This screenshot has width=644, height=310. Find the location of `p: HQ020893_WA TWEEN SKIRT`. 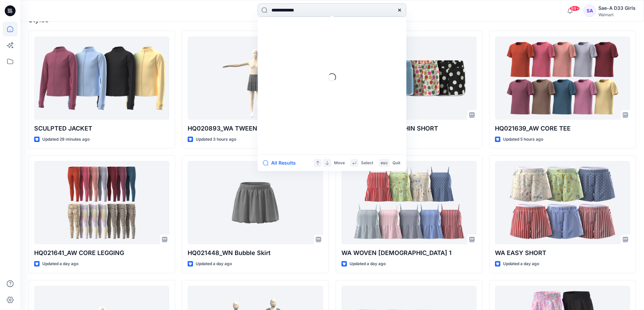

p: HQ020893_WA TWEEN SKIRT is located at coordinates (255, 129).